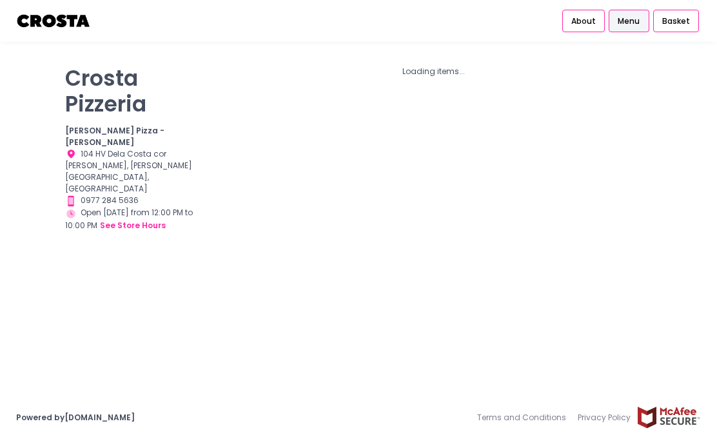 The image size is (717, 437). Describe the element at coordinates (434, 72) in the screenshot. I see `div: Loading items...` at that location.